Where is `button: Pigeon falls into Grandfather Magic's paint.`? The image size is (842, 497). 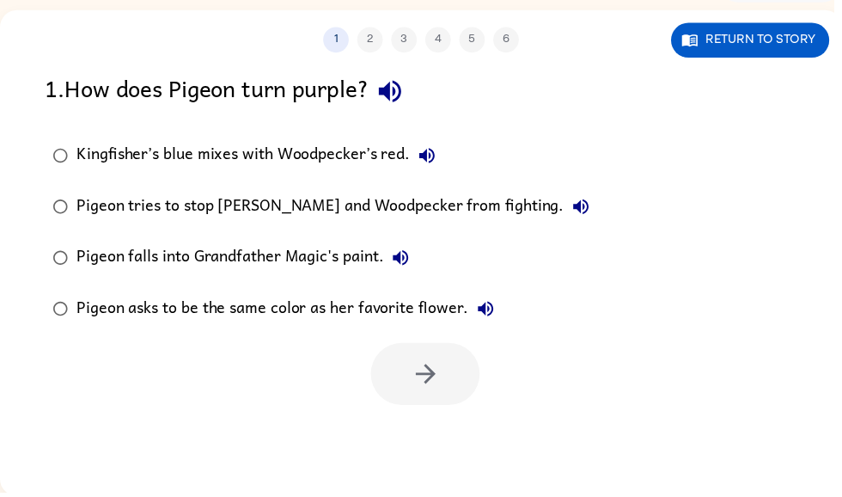
button: Pigeon falls into Grandfather Magic's paint. is located at coordinates (405, 260).